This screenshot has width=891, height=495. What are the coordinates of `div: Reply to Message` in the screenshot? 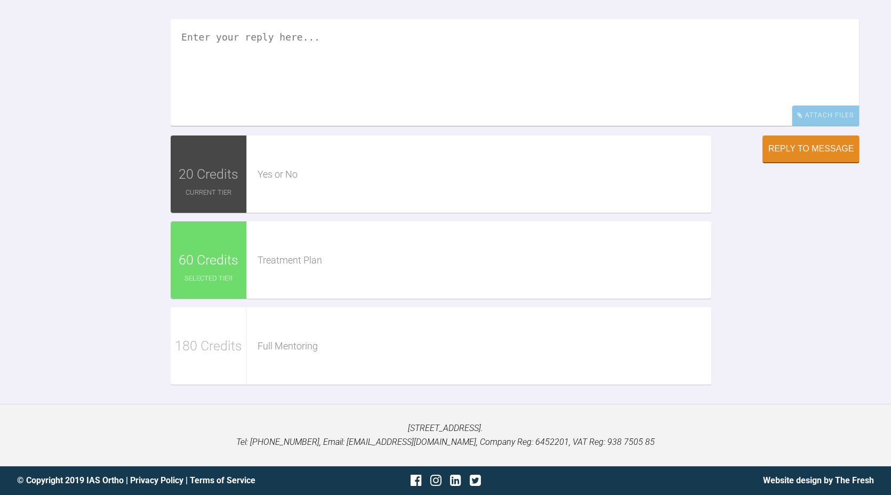 It's located at (810, 149).